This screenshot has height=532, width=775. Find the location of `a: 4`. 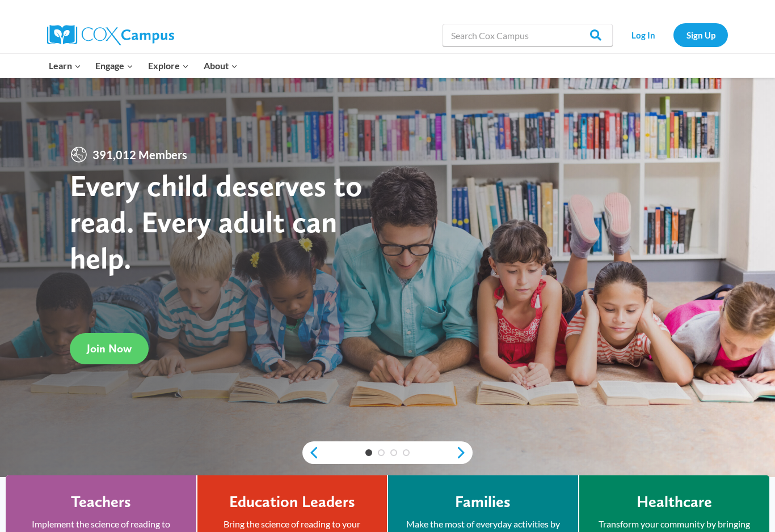

a: 4 is located at coordinates (406, 453).